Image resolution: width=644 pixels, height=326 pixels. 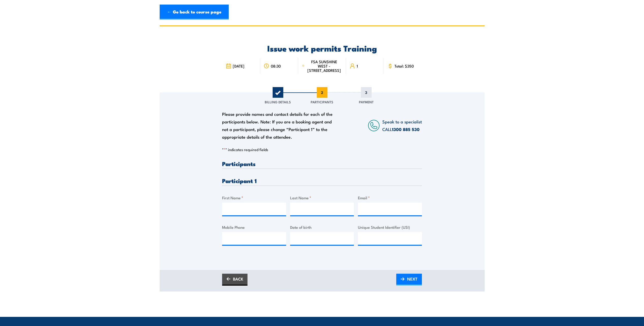 I want to click on span: Payment, so click(x=367, y=102).